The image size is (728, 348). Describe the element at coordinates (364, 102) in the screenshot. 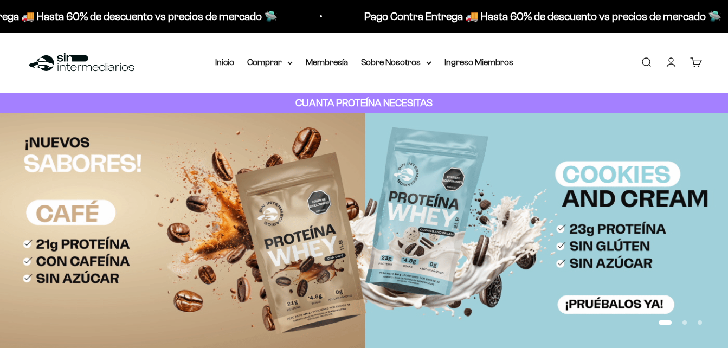

I see `strong: CUANTA PROTEÍNA NECESITAS` at that location.